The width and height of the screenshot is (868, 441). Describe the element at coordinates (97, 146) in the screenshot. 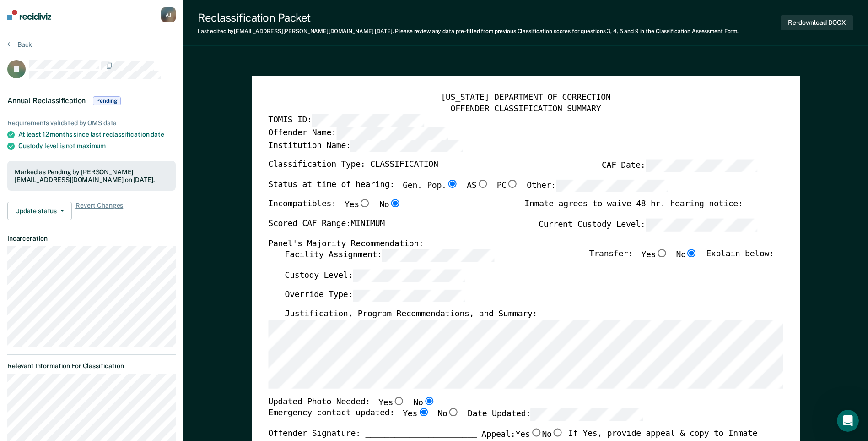

I see `div: Custody level is not` at that location.